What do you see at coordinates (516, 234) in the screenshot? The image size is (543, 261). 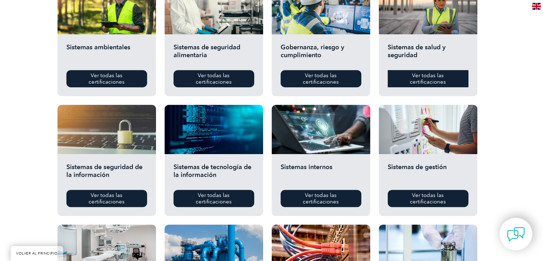 I see `img: contact-chat.png` at bounding box center [516, 234].